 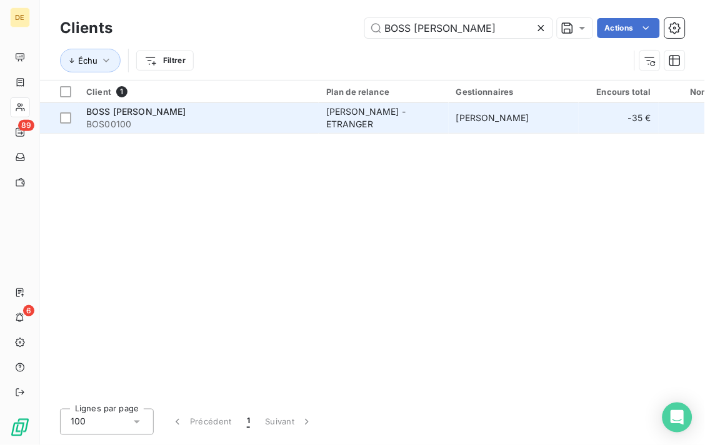 I want to click on button: Filtrer, so click(x=165, y=61).